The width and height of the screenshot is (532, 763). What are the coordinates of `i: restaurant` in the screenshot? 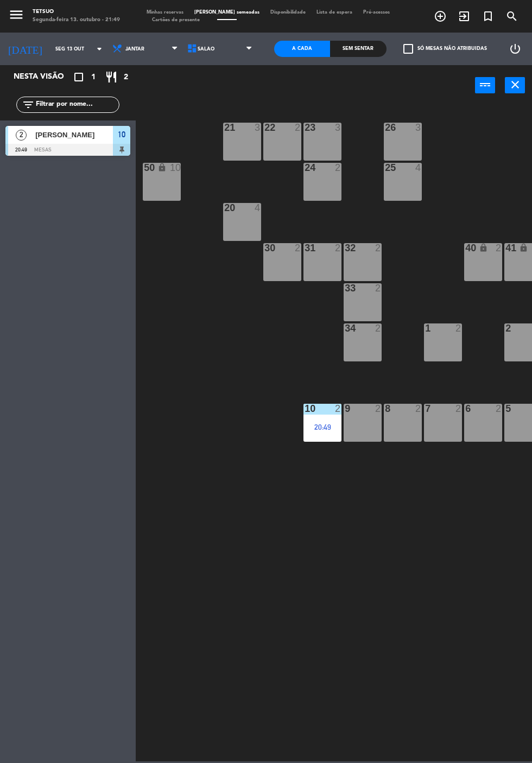 It's located at (111, 77).